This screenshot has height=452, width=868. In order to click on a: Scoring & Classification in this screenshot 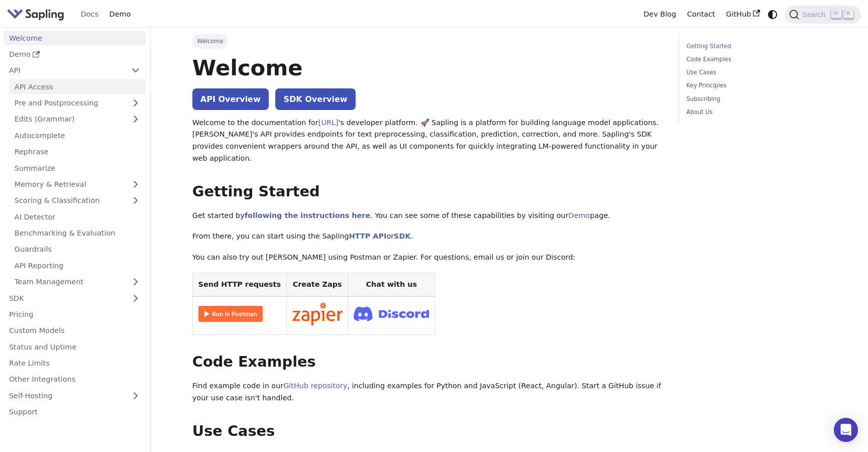, I will do `click(77, 200)`.